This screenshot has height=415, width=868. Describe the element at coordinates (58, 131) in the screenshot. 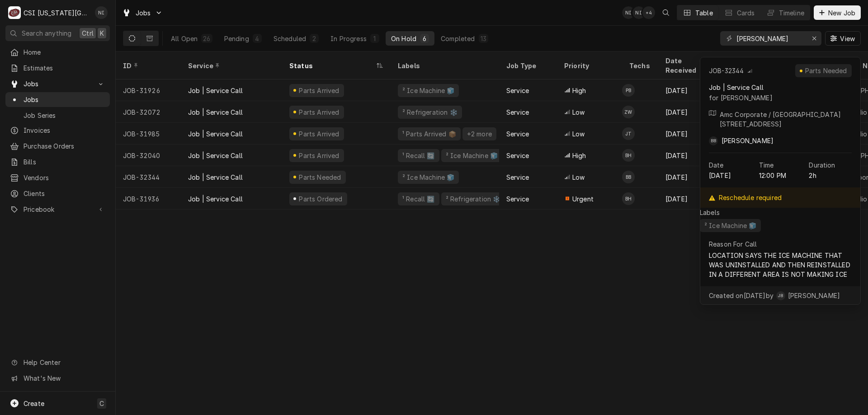

I see `a: Invoices` at that location.